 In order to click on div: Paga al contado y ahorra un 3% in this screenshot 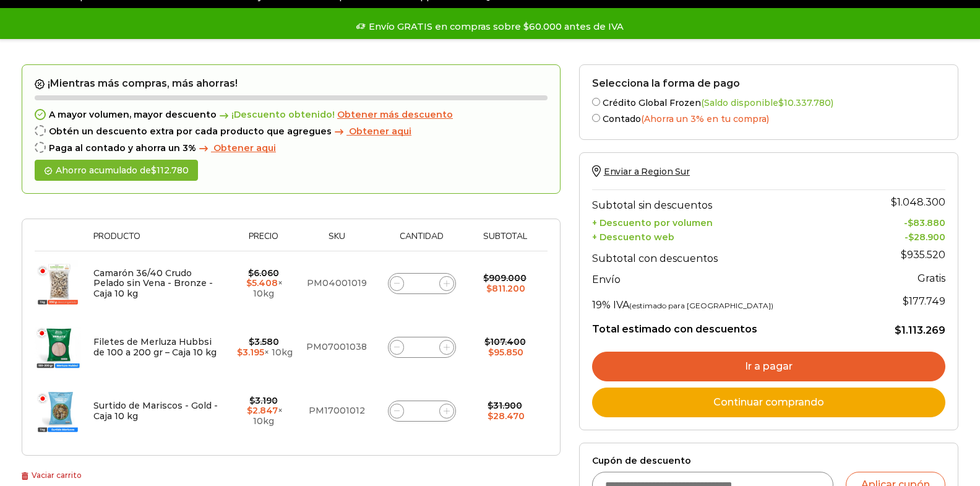, I will do `click(291, 148)`.